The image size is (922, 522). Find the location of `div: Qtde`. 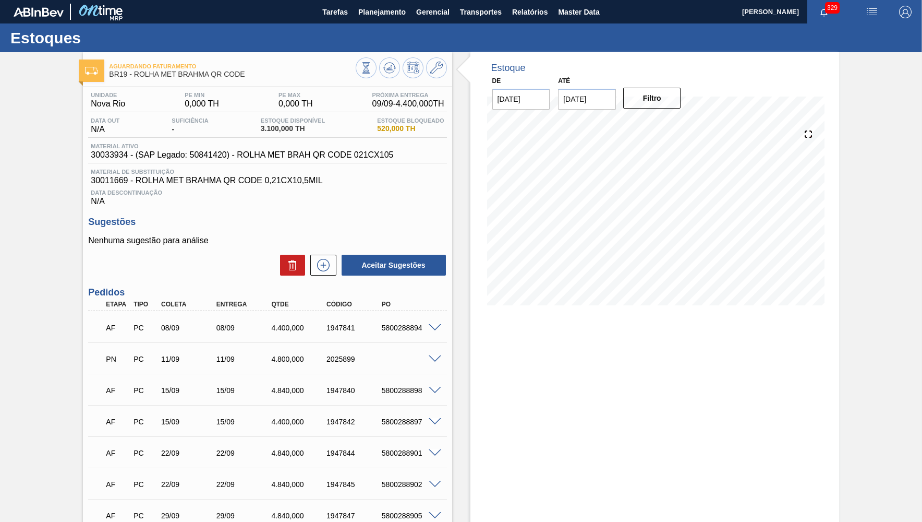

div: Qtde is located at coordinates (299, 304).